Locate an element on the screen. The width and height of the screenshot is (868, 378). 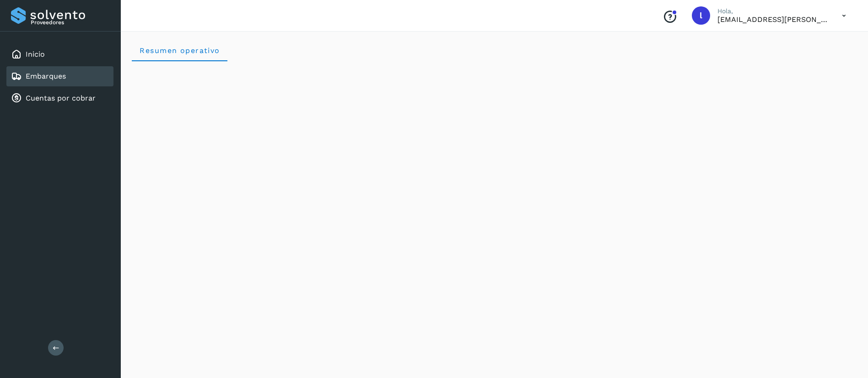
div: Cuentas por cobrar is located at coordinates (60, 98).